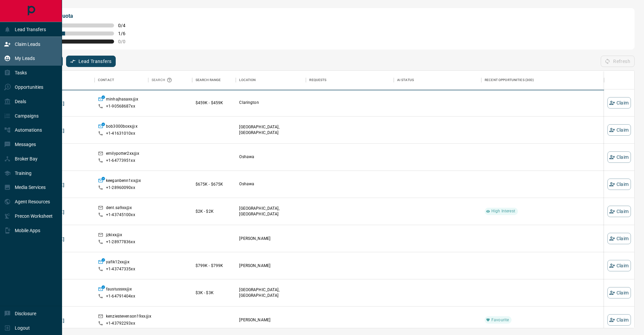 This screenshot has height=335, width=644. What do you see at coordinates (128, 317) in the screenshot?
I see `p: kenziestevenson19xx@x` at bounding box center [128, 317].